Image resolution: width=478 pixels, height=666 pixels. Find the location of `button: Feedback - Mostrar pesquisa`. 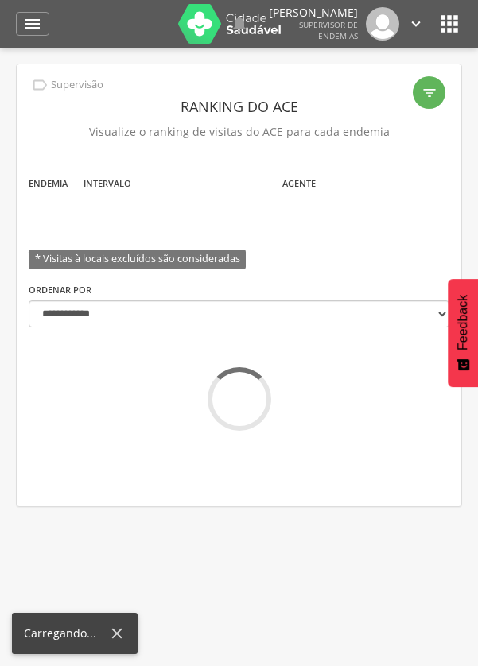

button: Feedback - Mostrar pesquisa is located at coordinates (463, 333).